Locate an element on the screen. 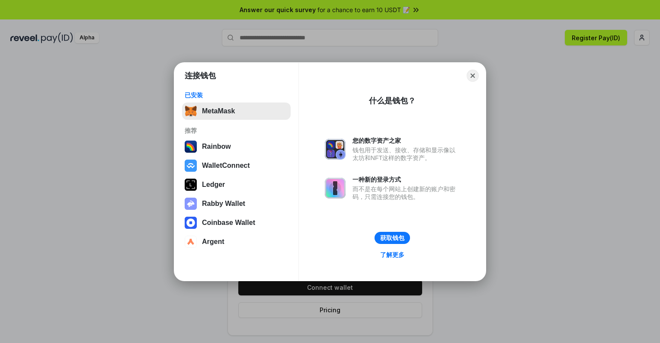 The height and width of the screenshot is (343, 660). div: 推荐 is located at coordinates (236, 131).